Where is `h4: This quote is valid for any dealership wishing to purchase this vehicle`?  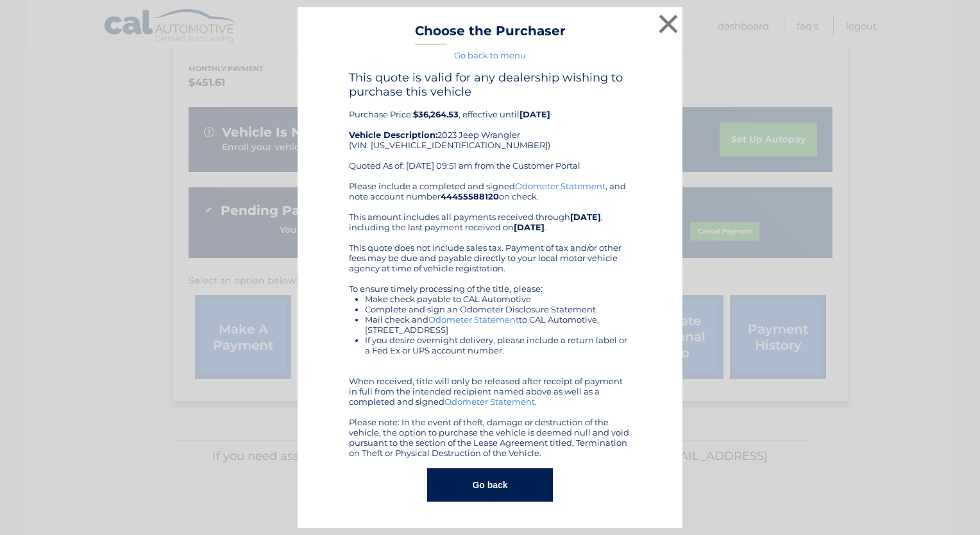
h4: This quote is valid for any dealership wishing to purchase this vehicle is located at coordinates (490, 85).